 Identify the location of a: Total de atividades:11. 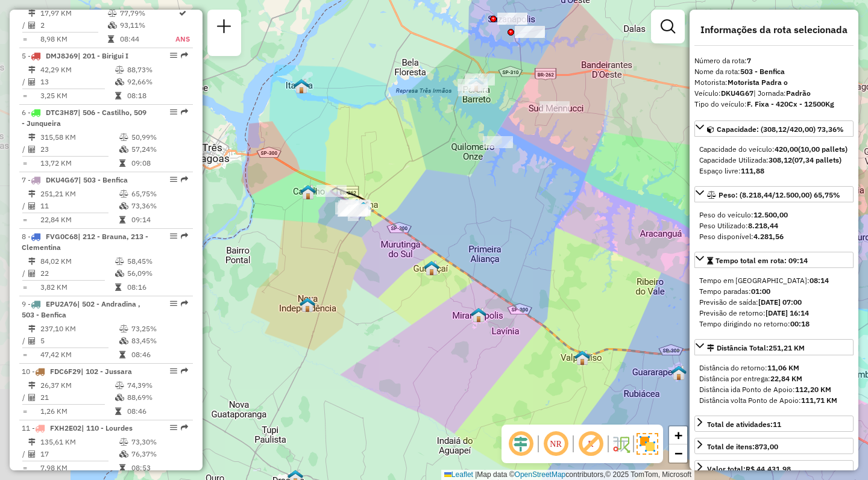
(774, 424).